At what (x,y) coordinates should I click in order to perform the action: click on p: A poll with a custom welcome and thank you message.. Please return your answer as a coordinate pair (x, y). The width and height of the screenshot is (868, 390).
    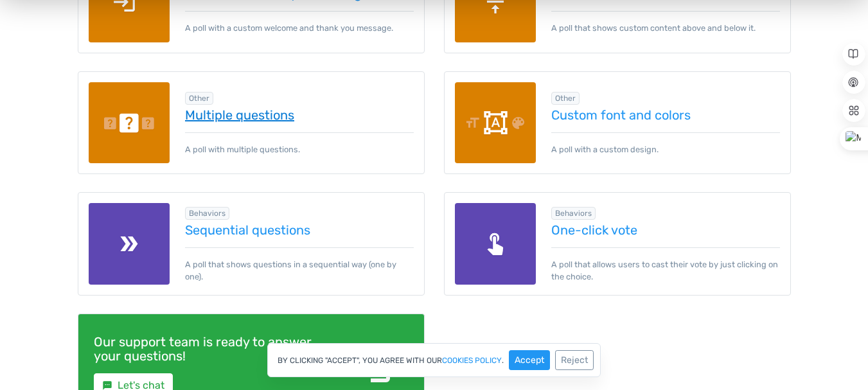
    Looking at the image, I should click on (299, 23).